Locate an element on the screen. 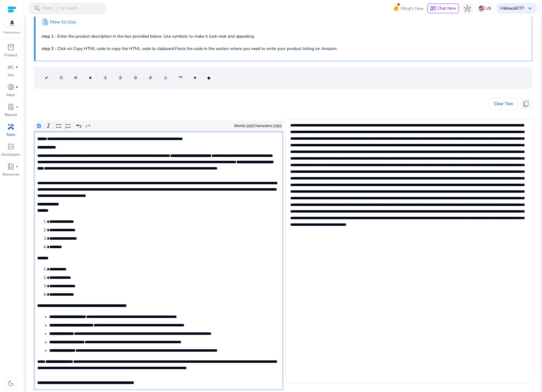 Image resolution: width=542 pixels, height=392 pixels. span: handyman is located at coordinates (11, 126).